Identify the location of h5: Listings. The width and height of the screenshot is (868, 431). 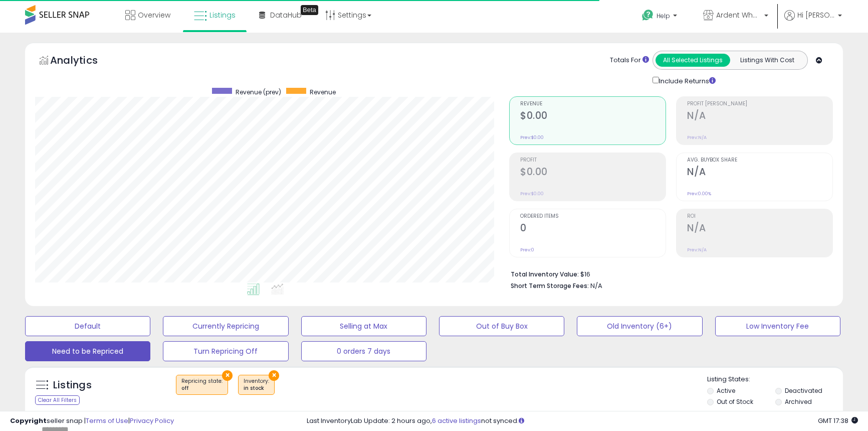
(72, 386).